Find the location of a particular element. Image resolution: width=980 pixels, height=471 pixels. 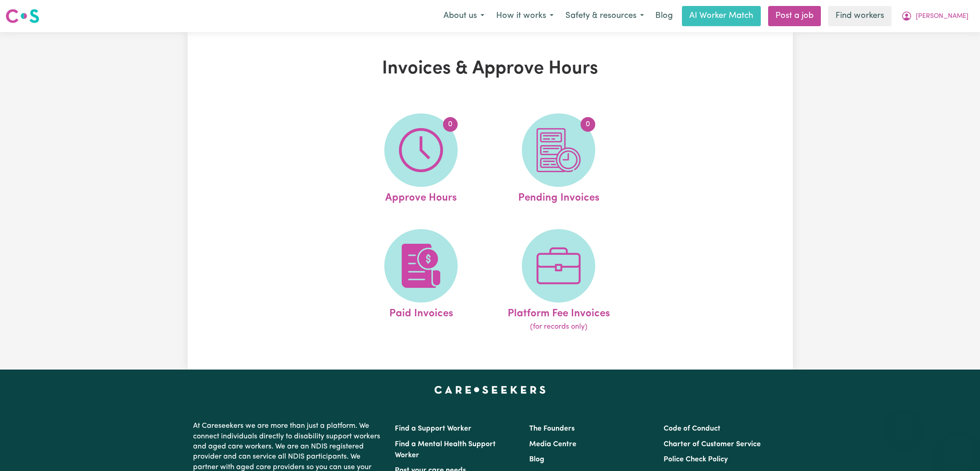

a: Police Check Policy is located at coordinates (696, 459).